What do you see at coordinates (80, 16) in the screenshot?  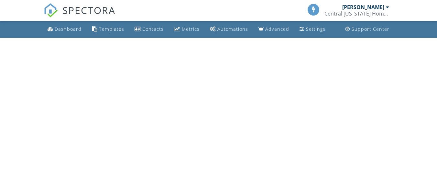 I see `a: SPECTORA` at bounding box center [80, 16].